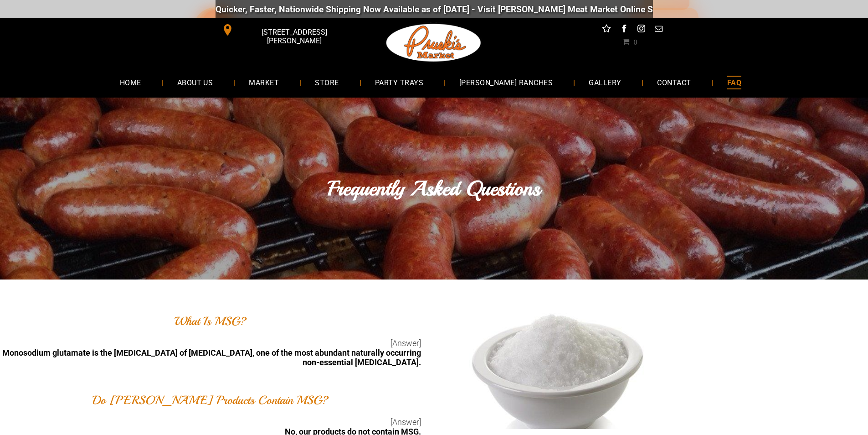 The height and width of the screenshot is (435, 868). What do you see at coordinates (434, 43) in the screenshot?
I see `img: Pruski-s+Market+HQ+Logo2-1920w.png` at bounding box center [434, 43].